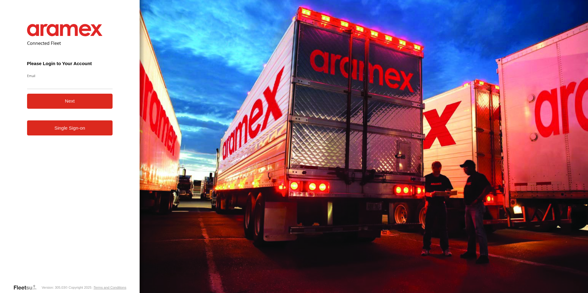 This screenshot has width=588, height=293. What do you see at coordinates (27, 288) in the screenshot?
I see `a: Visit our Website` at bounding box center [27, 288].